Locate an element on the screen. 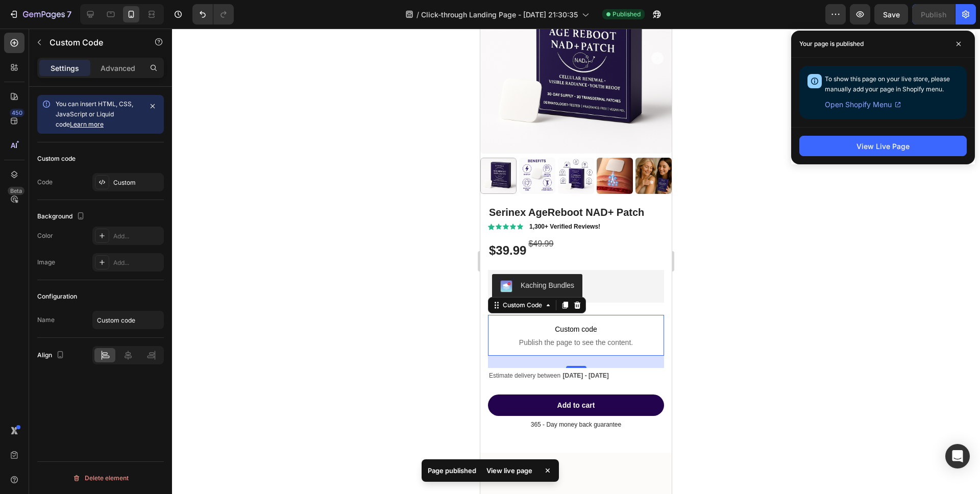 Image resolution: width=980 pixels, height=494 pixels. div: Custom code is located at coordinates (56, 158).